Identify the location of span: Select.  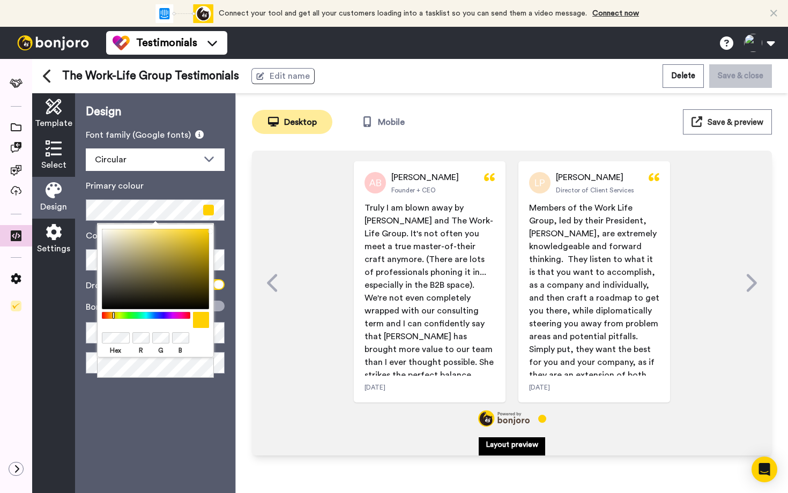
(54, 165).